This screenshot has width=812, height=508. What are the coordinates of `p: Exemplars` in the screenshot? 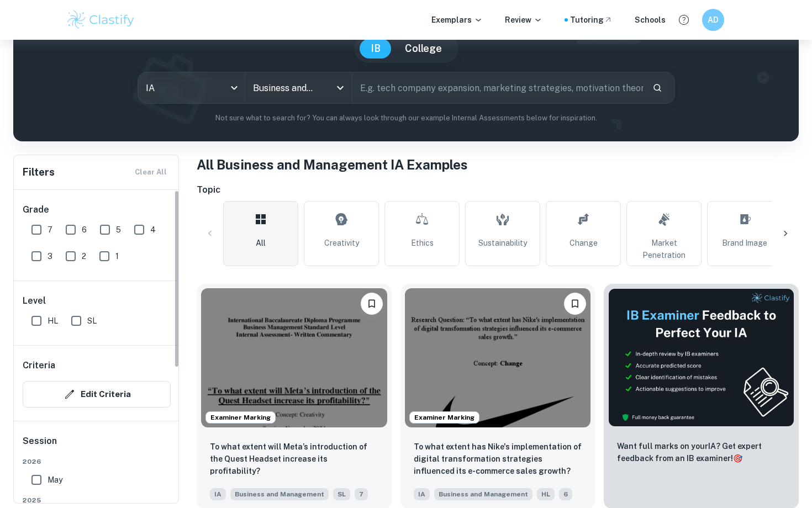 It's located at (457, 20).